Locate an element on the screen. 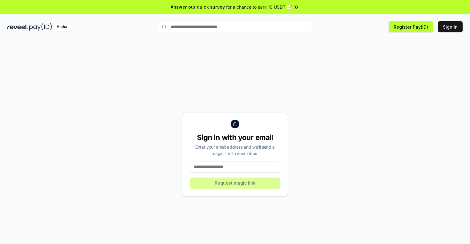  span: Answer our quick survey is located at coordinates (198, 7).